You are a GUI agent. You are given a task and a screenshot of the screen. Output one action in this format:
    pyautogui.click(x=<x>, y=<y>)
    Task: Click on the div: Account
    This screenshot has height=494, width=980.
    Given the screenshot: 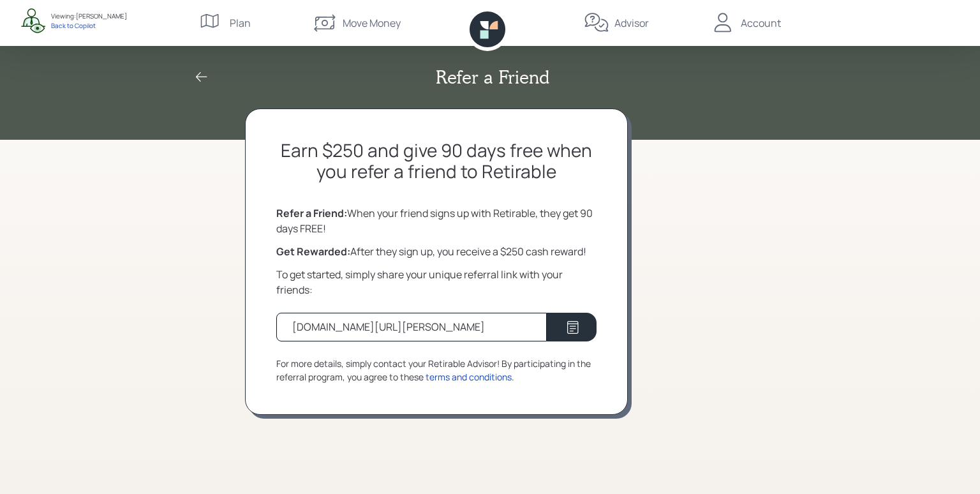 What is the action you would take?
    pyautogui.click(x=761, y=23)
    